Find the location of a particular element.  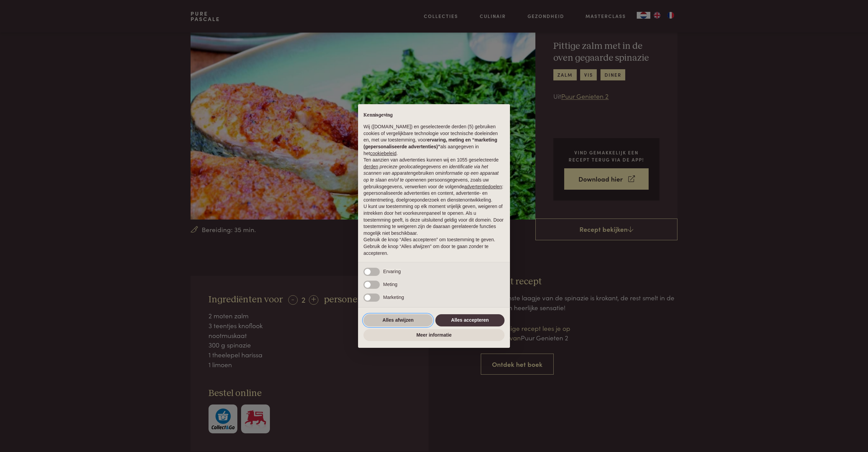

p: Ten aanzien van advertenties kunnen wij en 1055 geselecteerde gebruiken om en persoonsgegevens, z... is located at coordinates (434, 180).